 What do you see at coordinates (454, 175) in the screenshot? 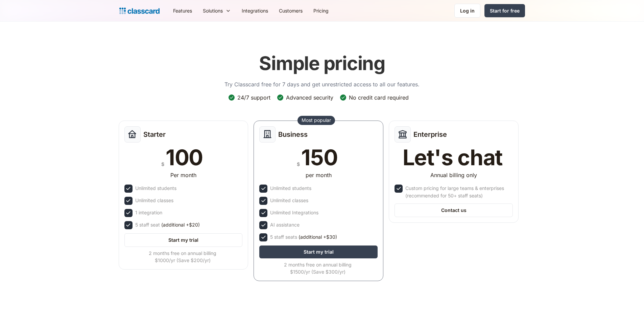
I see `div: Annual billing only` at bounding box center [454, 175].